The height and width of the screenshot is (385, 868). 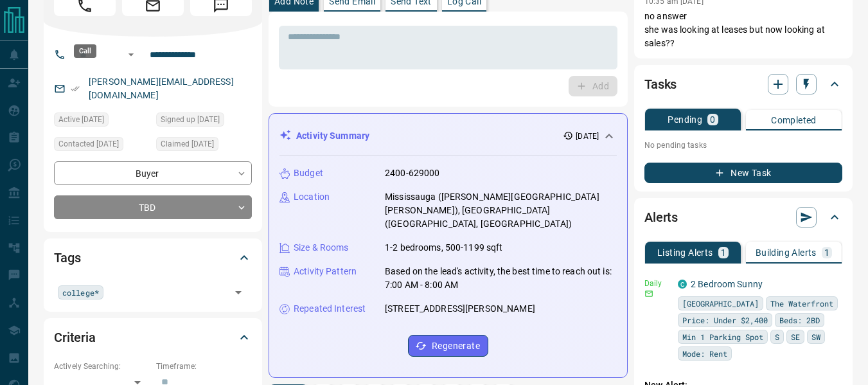 I want to click on p: Listing Alerts, so click(x=685, y=253).